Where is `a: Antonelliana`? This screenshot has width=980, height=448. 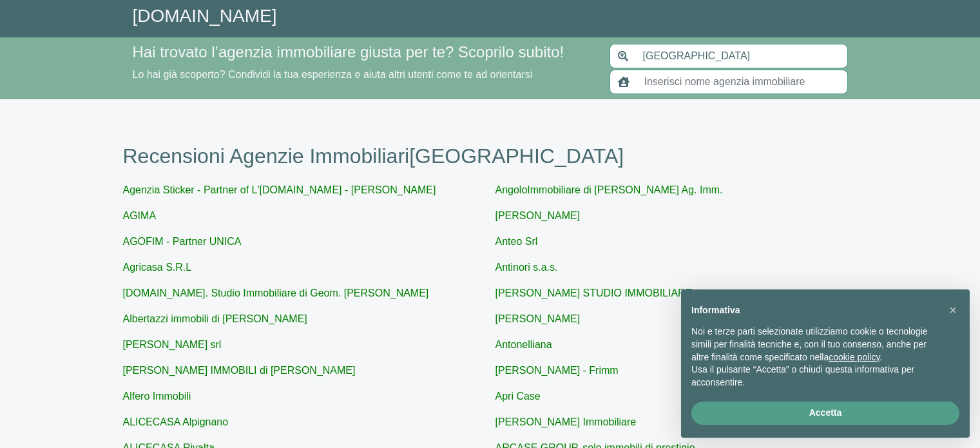 a: Antonelliana is located at coordinates (523, 344).